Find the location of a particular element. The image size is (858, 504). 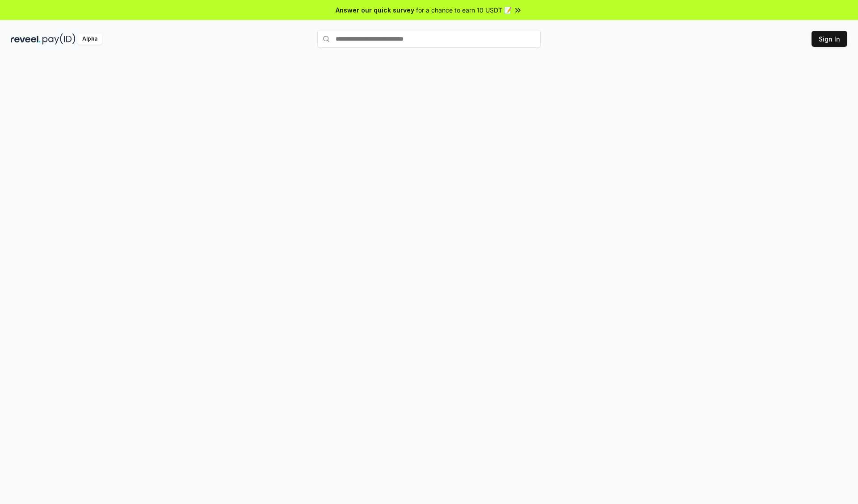

img: reveel_dark is located at coordinates (25, 38).